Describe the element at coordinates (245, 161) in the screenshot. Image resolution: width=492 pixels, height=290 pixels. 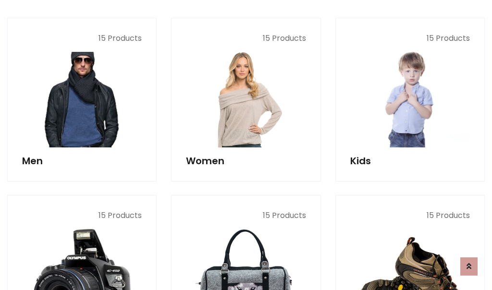
I see `h5: Women` at that location.